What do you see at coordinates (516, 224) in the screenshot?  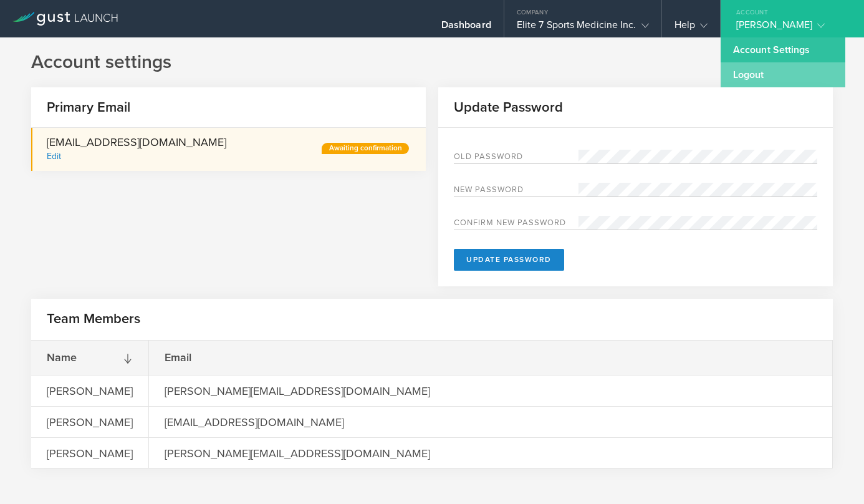 I see `label: Confirm new password` at bounding box center [516, 224].